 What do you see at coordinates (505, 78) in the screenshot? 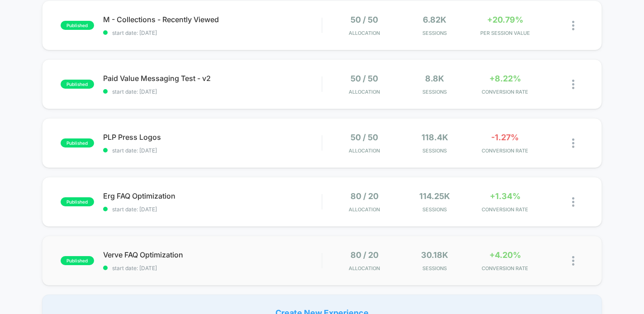
I see `span: +8.22%` at bounding box center [505, 78].